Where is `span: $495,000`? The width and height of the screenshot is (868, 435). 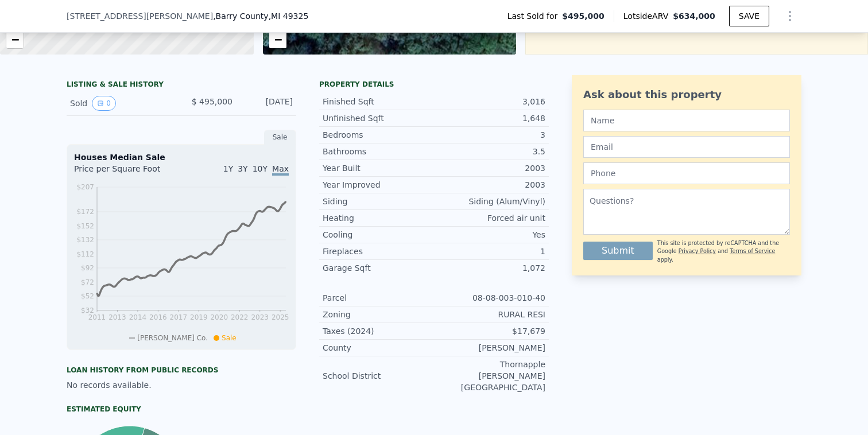 span: $495,000 is located at coordinates (583, 16).